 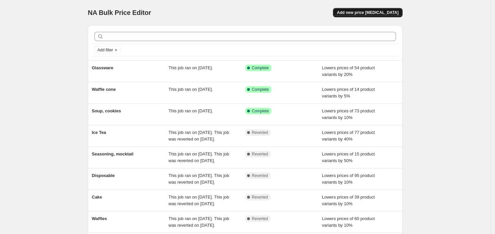 I want to click on span: Waffle cone, so click(x=104, y=89).